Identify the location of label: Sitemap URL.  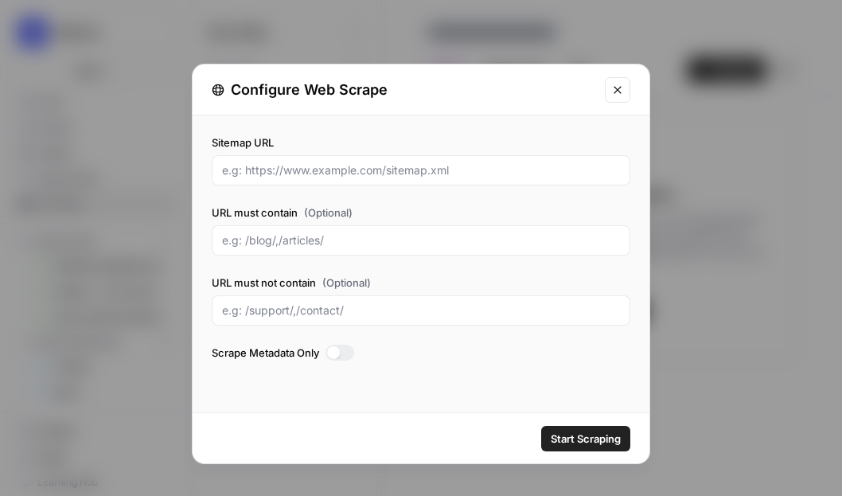
(421, 143).